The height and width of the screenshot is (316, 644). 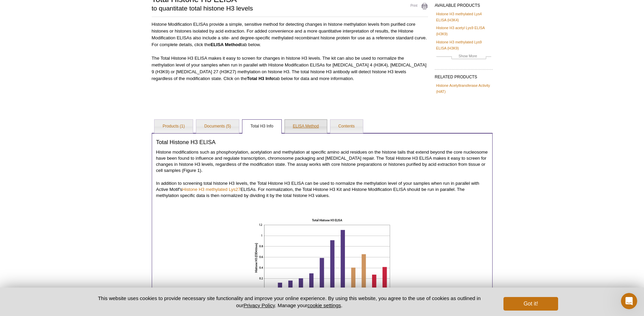 What do you see at coordinates (415, 6) in the screenshot?
I see `a: Print` at bounding box center [415, 6].